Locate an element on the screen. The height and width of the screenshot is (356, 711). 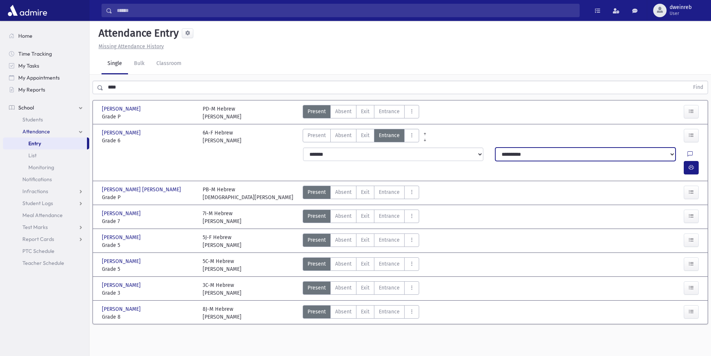
a: Report Cards is located at coordinates (46, 239).